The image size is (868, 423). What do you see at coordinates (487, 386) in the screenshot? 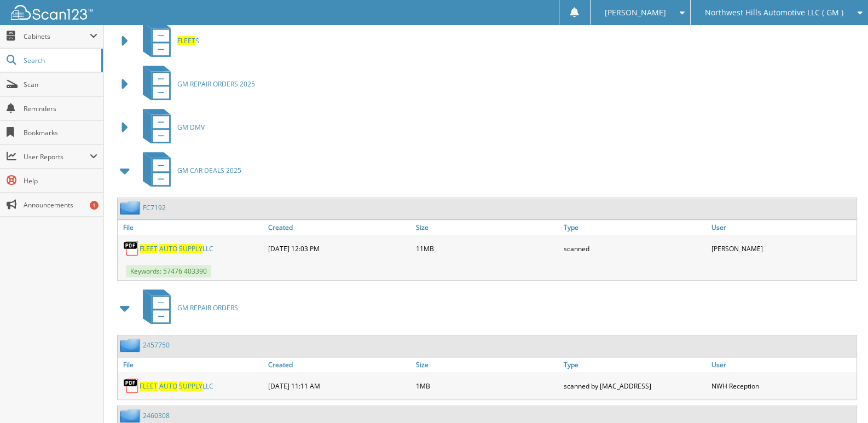
I see `div: 1MB` at bounding box center [487, 386].